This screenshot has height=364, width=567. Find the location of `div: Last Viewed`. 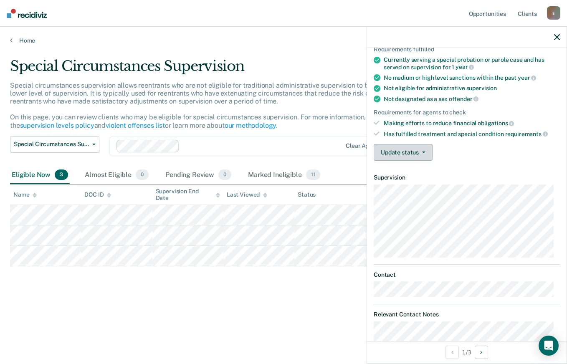

div: Last Viewed is located at coordinates (247, 195).